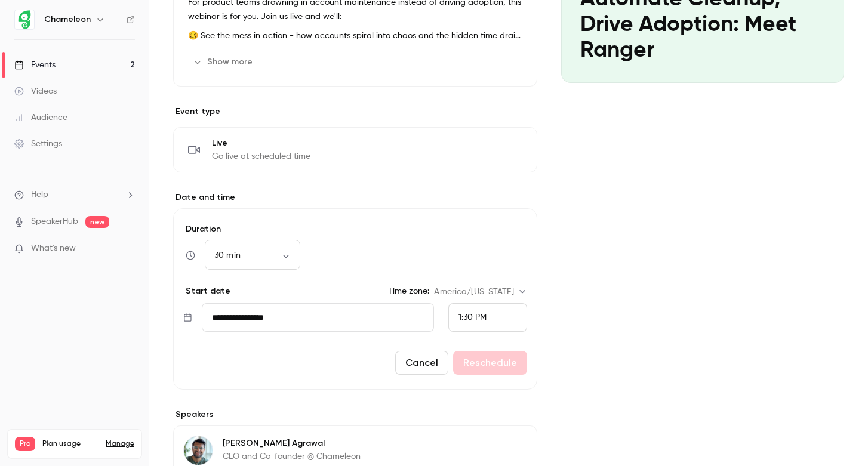  Describe the element at coordinates (39, 195) in the screenshot. I see `span: Help` at that location.